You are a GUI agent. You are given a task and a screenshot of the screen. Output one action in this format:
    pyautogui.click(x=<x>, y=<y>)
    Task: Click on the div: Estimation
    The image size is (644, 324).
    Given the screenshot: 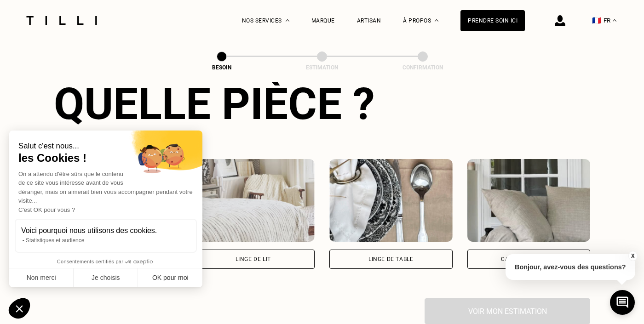 What is the action you would take?
    pyautogui.click(x=322, y=68)
    